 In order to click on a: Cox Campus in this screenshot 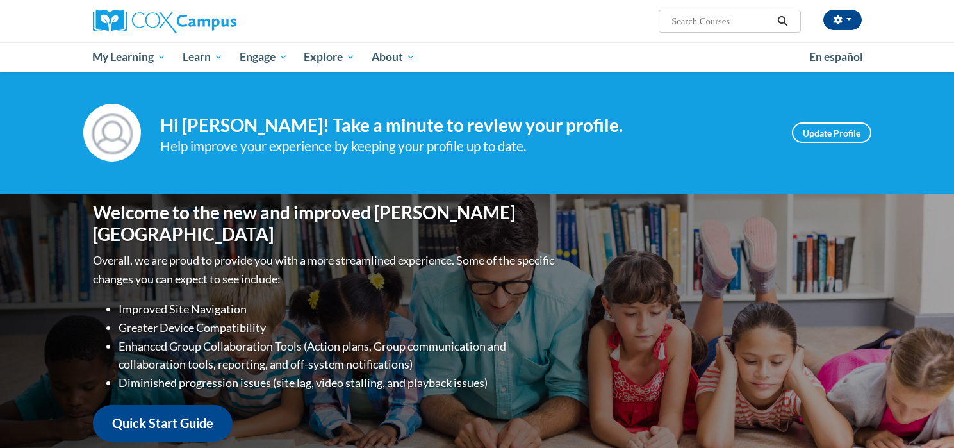, I will do `click(215, 21)`.